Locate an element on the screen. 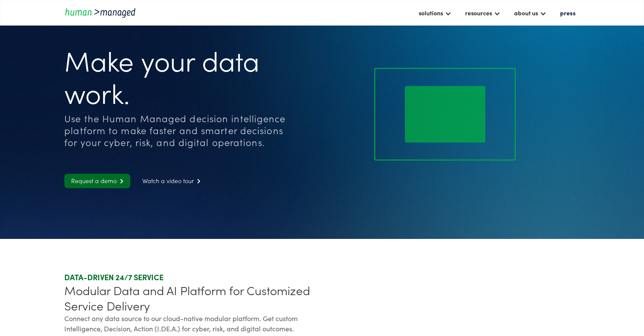 The height and width of the screenshot is (336, 644). div: Connect any data source to our cloud-native modular platform. Get custom Intelligence, Decision, ... is located at coordinates (191, 323).